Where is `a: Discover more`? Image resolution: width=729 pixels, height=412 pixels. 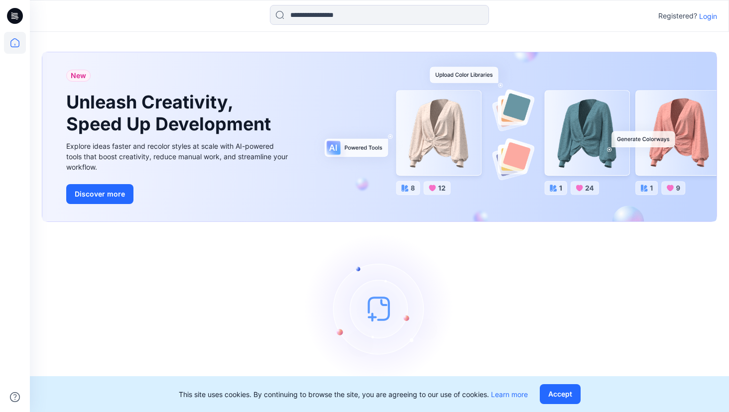
a: Discover more is located at coordinates (178, 194).